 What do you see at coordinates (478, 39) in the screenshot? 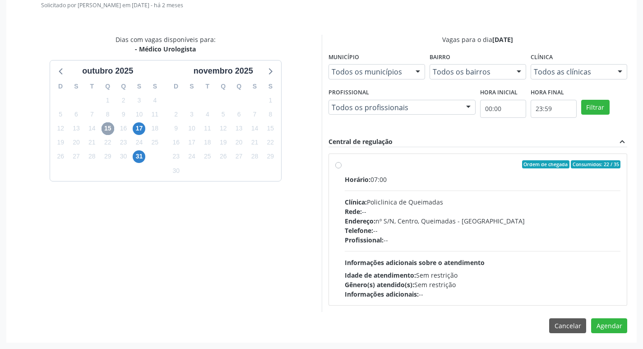
I see `div: Vagas para o dia` at bounding box center [478, 39].